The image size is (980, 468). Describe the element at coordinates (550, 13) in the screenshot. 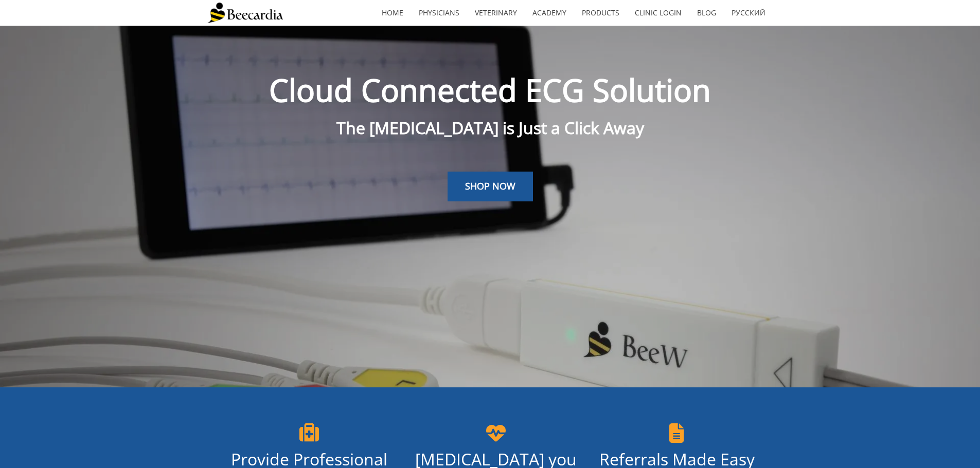

I see `a: Academy` at that location.